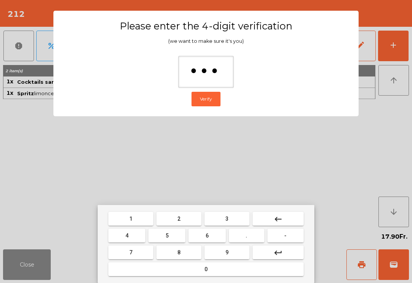 The image size is (412, 283). What do you see at coordinates (206, 99) in the screenshot?
I see `button: Verify` at bounding box center [206, 99].